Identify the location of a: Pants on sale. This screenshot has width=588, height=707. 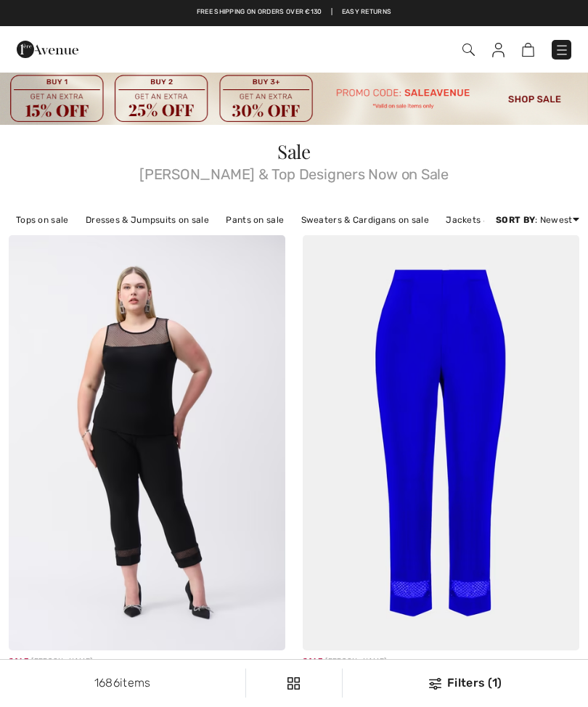
(254, 220).